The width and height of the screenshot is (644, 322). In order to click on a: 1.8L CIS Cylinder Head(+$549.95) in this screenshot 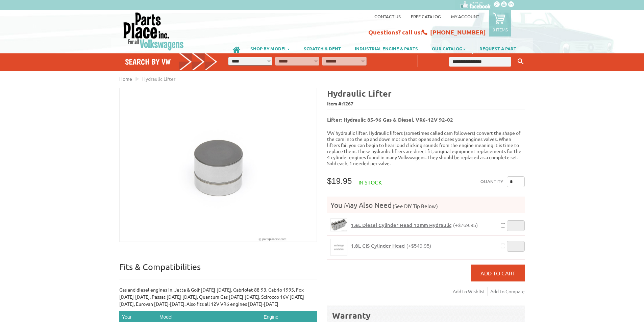, I will do `click(391, 246)`.